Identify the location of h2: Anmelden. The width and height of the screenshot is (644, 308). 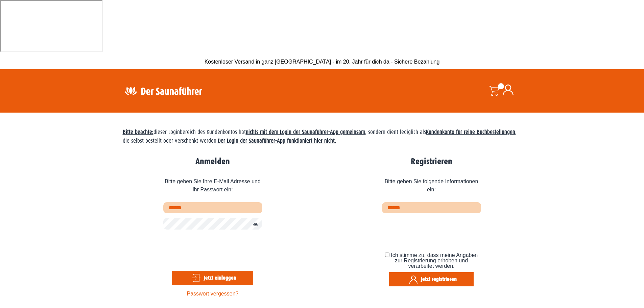
(213, 161).